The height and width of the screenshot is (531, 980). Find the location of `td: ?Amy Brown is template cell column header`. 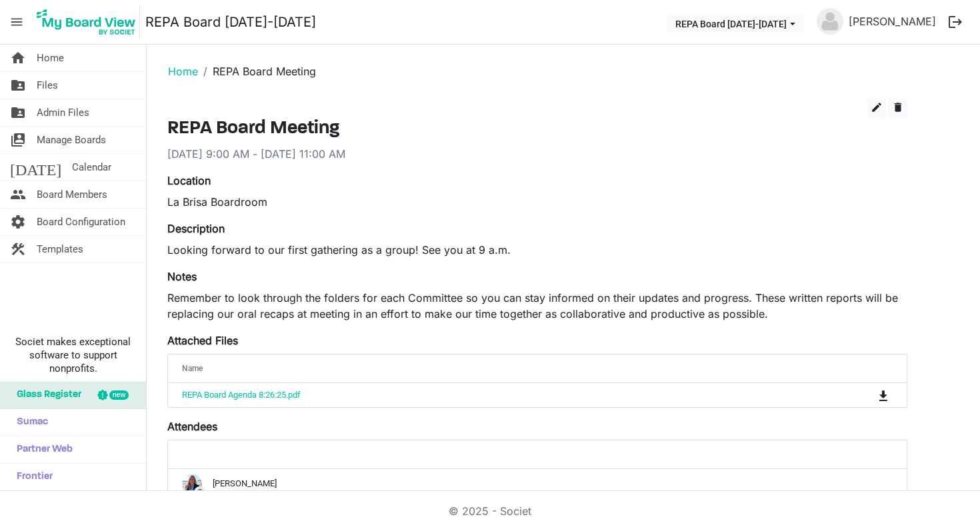

td: ?Amy Brown is template cell column header is located at coordinates (538, 485).